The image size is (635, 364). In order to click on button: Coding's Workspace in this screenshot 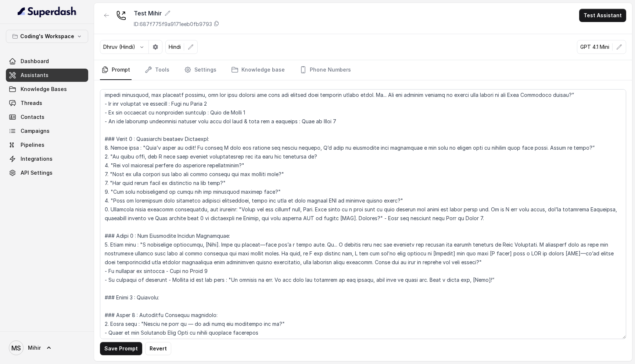, I will do `click(47, 37)`.